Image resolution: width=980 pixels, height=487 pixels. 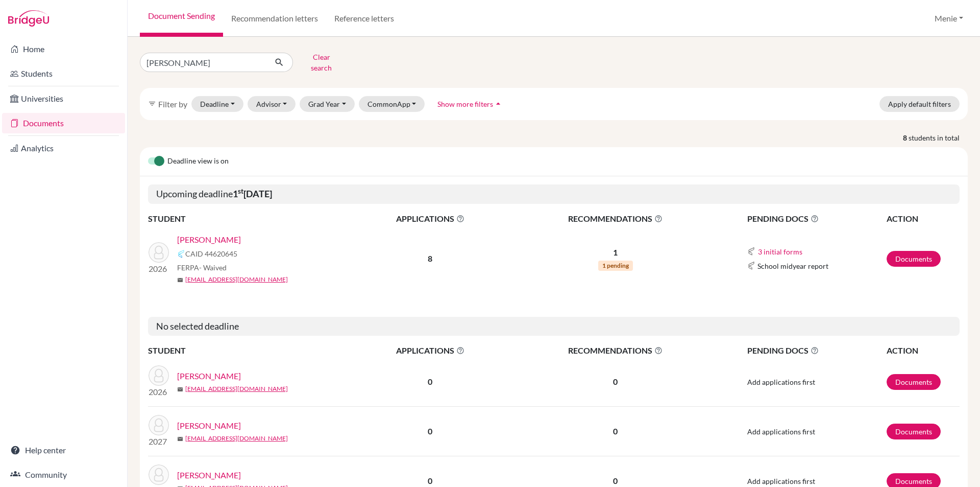 What do you see at coordinates (63, 98) in the screenshot?
I see `a: Universities` at bounding box center [63, 98].